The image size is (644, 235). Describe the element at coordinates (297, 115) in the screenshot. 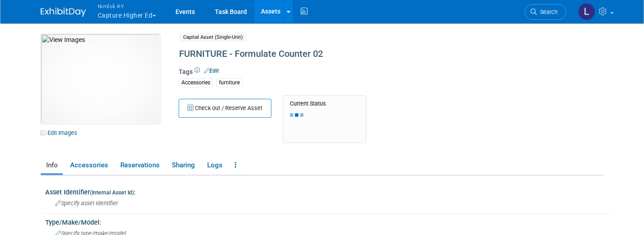

I see `img: loading...` at that location.